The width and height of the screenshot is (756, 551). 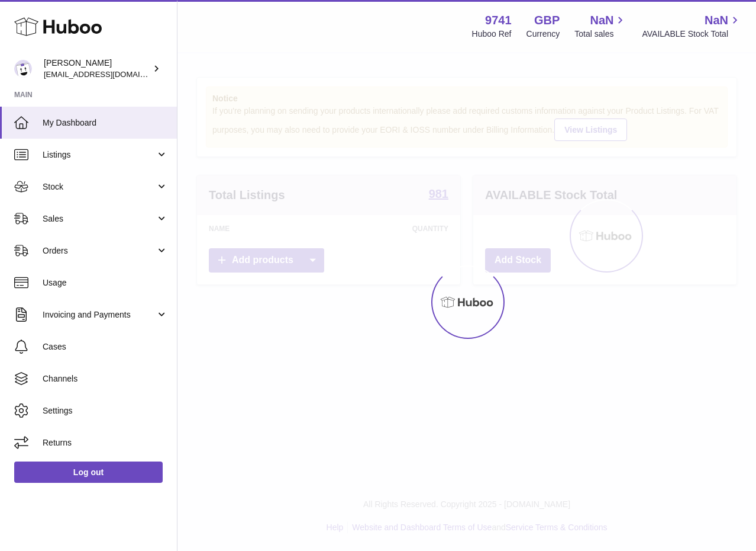 What do you see at coordinates (547, 20) in the screenshot?
I see `strong: GBP` at bounding box center [547, 20].